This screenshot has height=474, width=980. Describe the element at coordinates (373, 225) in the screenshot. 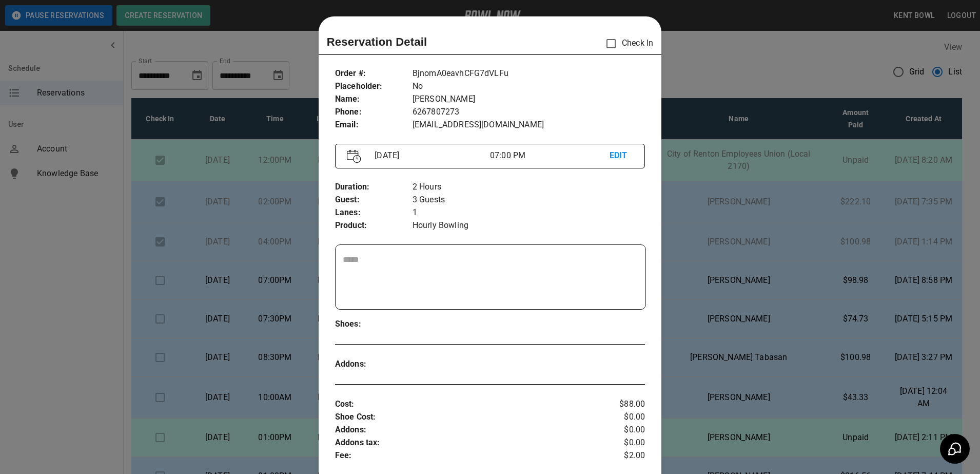

I see `p: Product :` at that location.